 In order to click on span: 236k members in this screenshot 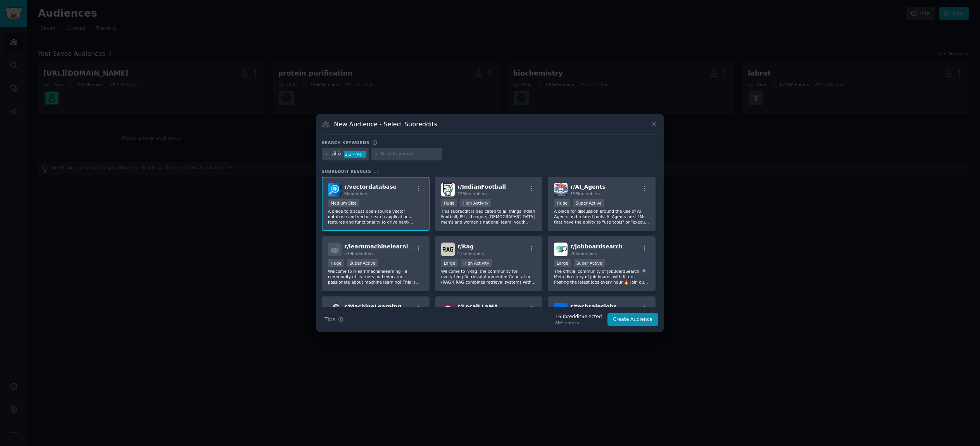, I will do `click(472, 194)`.